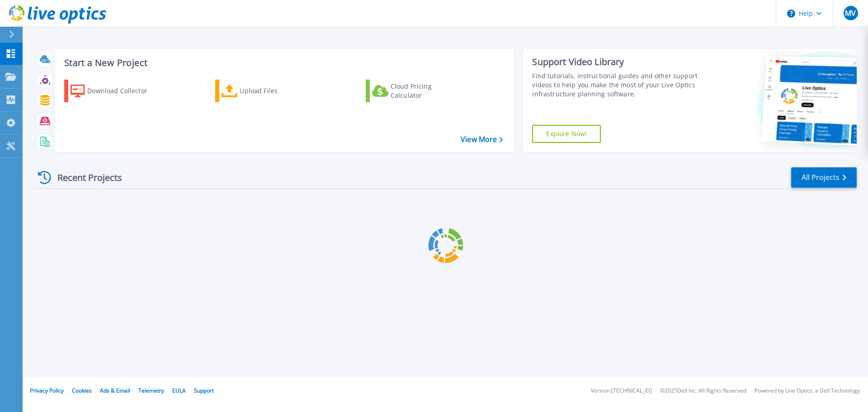 This screenshot has width=868, height=412. I want to click on li: © 2025 Dell Inc. All Rights Reserved, so click(703, 391).